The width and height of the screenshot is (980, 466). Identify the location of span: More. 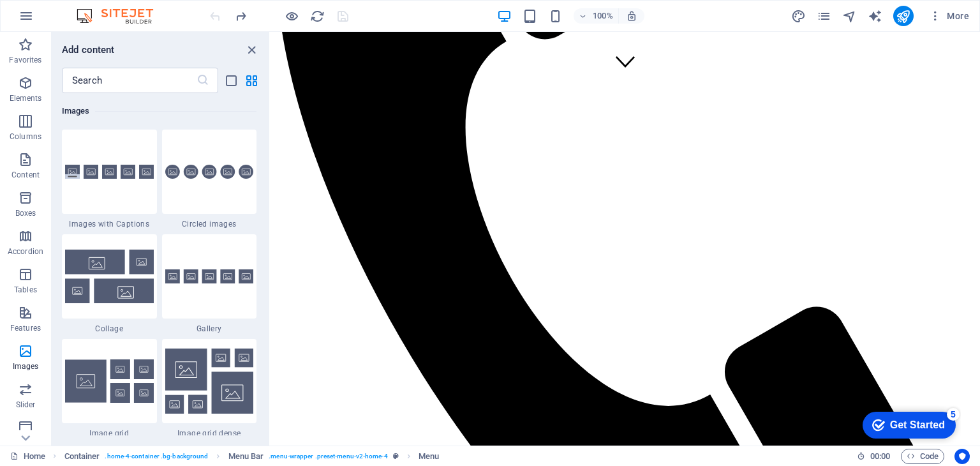
(949, 16).